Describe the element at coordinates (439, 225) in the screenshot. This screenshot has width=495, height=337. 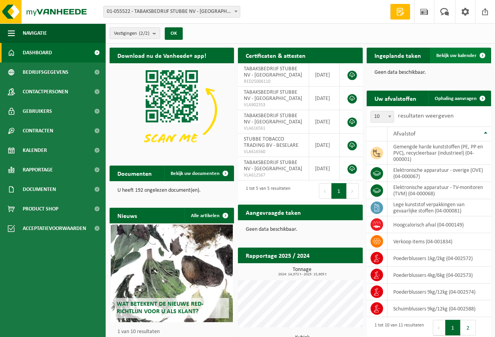
I see `td: hoogcalorisch afval (04-000149)` at that location.